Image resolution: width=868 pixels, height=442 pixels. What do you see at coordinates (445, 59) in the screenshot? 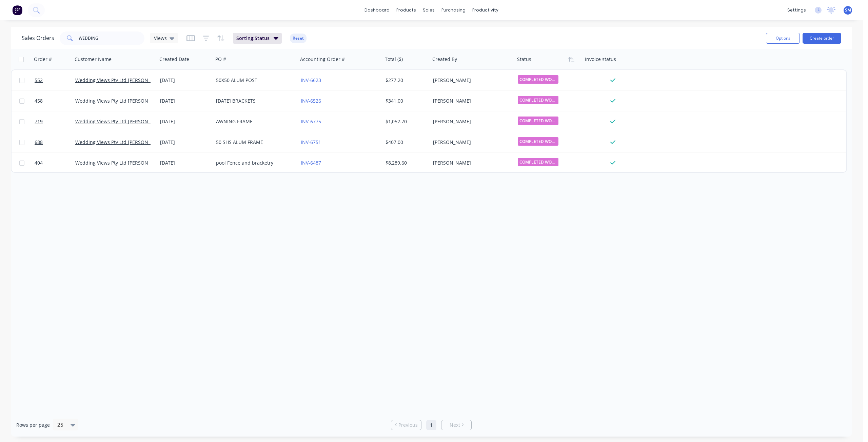
I see `div: Created By` at bounding box center [445, 59].